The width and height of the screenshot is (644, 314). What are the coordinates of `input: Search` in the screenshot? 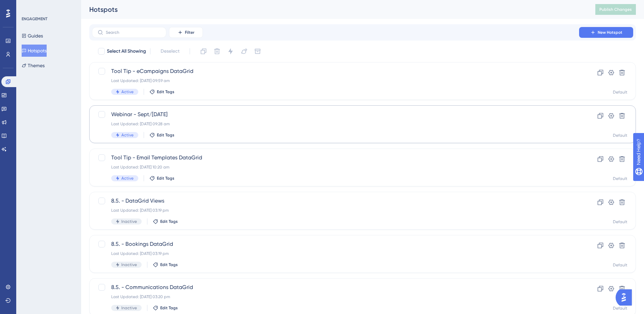 It's located at (133, 33).